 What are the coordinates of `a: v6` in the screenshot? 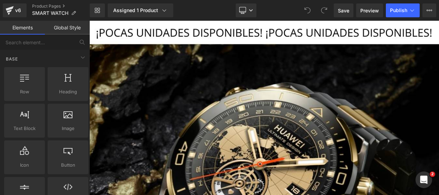 It's located at (14, 10).